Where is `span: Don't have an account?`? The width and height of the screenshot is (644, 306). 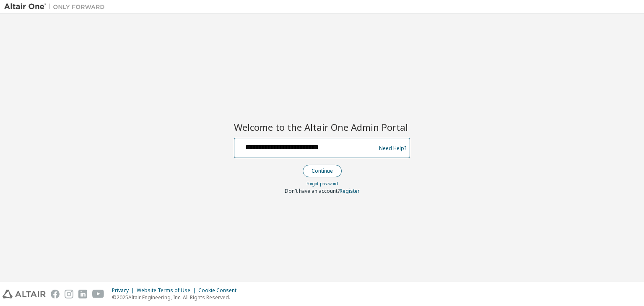
span: Don't have an account? is located at coordinates (312, 191).